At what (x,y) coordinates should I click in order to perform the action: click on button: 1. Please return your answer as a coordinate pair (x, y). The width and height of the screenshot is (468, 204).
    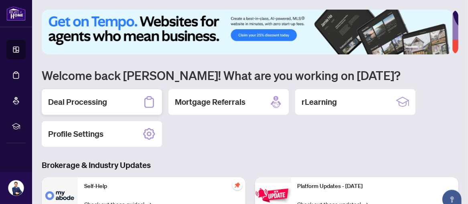
    Looking at the image, I should click on (411, 48).